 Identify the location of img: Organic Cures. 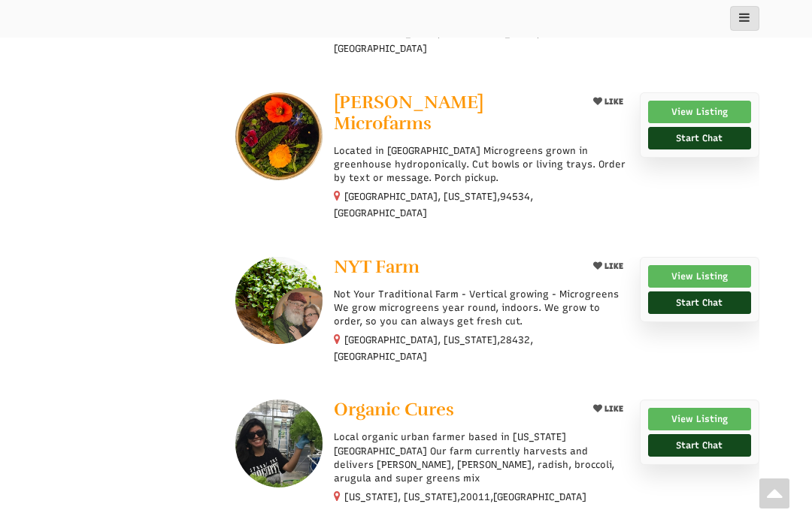
(279, 443).